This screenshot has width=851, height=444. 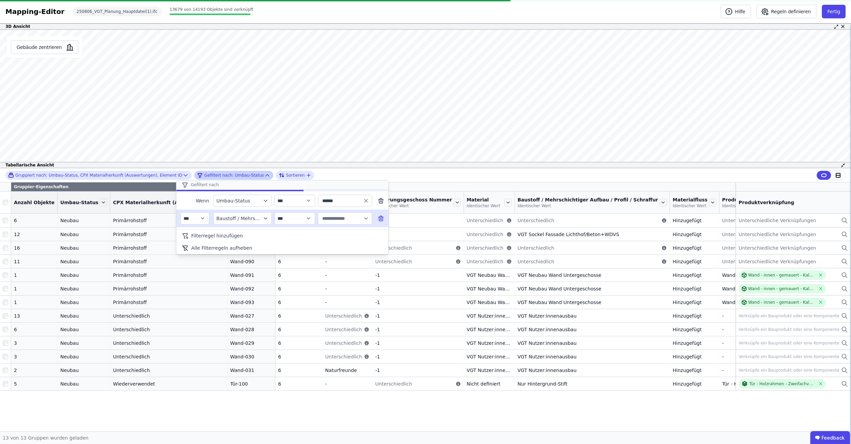 What do you see at coordinates (35, 12) in the screenshot?
I see `div: Mapping-Editor` at bounding box center [35, 12].